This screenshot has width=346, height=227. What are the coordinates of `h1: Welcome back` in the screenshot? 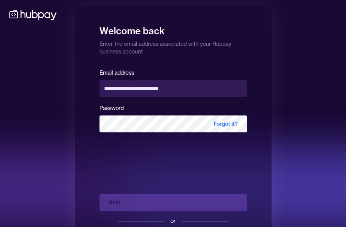 It's located at (173, 28).